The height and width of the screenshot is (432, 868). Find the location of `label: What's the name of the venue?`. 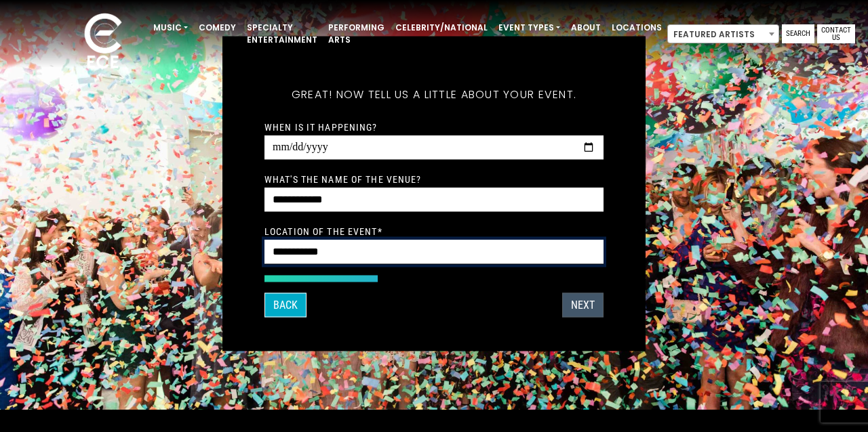

label: What's the name of the venue? is located at coordinates (342, 180).